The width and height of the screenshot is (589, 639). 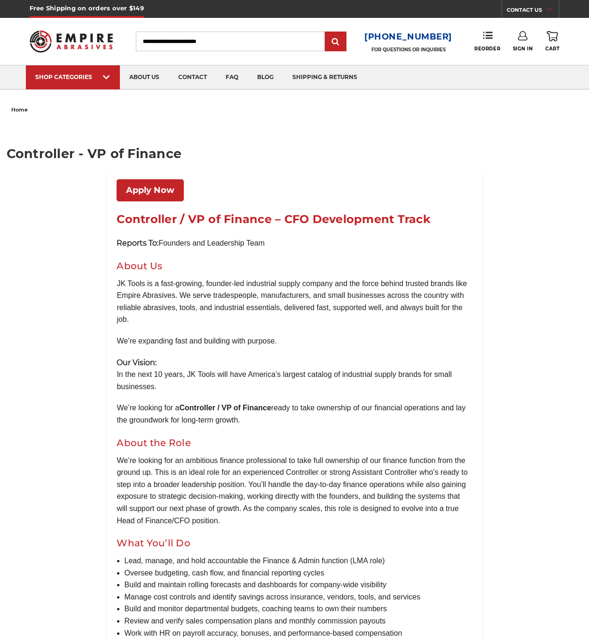 I want to click on img: Empire Abrasives, so click(x=71, y=41).